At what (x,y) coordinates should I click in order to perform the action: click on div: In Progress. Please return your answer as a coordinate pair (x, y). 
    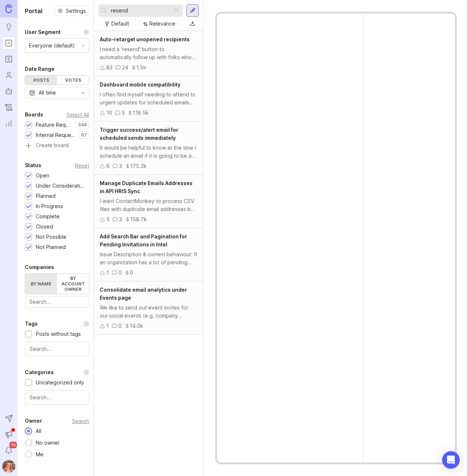
    Looking at the image, I should click on (49, 206).